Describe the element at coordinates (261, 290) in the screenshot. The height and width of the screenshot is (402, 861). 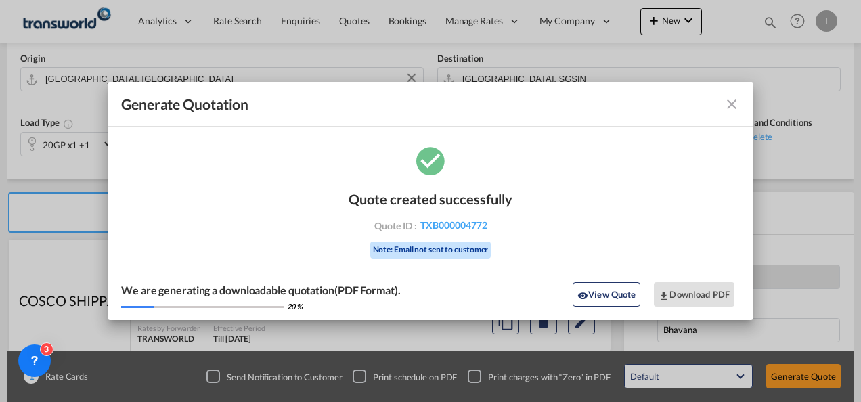
I see `div: We are generating a downloadable quotation(PDF Format).` at that location.